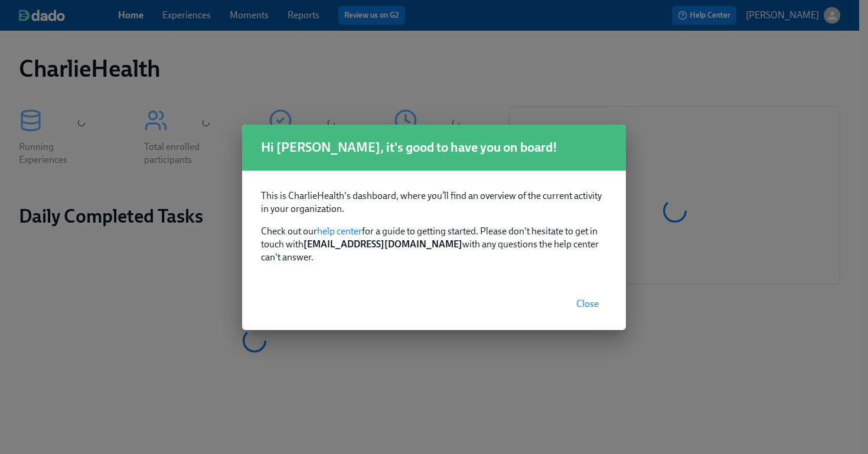 The height and width of the screenshot is (454, 868). I want to click on button: Close, so click(588, 304).